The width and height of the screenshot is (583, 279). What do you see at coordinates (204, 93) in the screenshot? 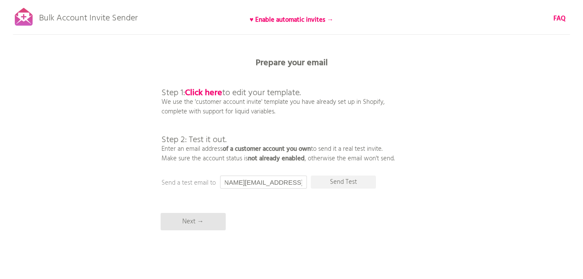
I see `a: Click here` at bounding box center [204, 93].